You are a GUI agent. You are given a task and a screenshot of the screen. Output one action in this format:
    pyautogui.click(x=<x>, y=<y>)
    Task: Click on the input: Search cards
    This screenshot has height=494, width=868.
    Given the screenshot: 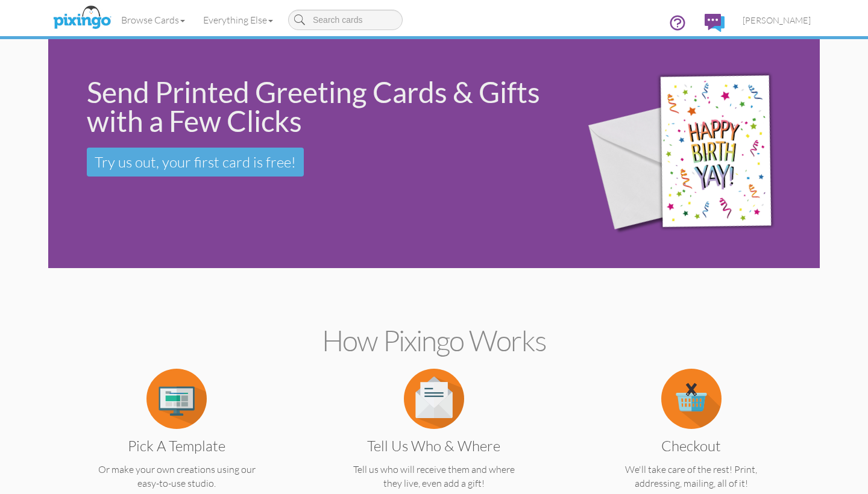 What is the action you would take?
    pyautogui.click(x=345, y=20)
    